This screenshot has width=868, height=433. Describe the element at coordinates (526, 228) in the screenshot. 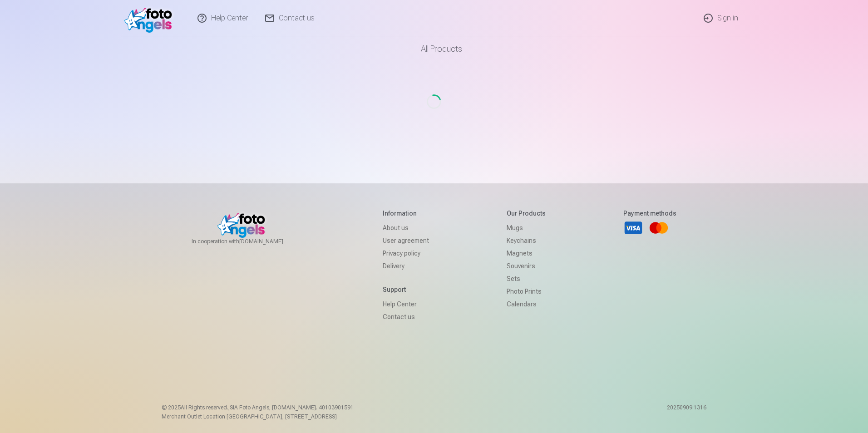

I see `a: Mugs` at that location.